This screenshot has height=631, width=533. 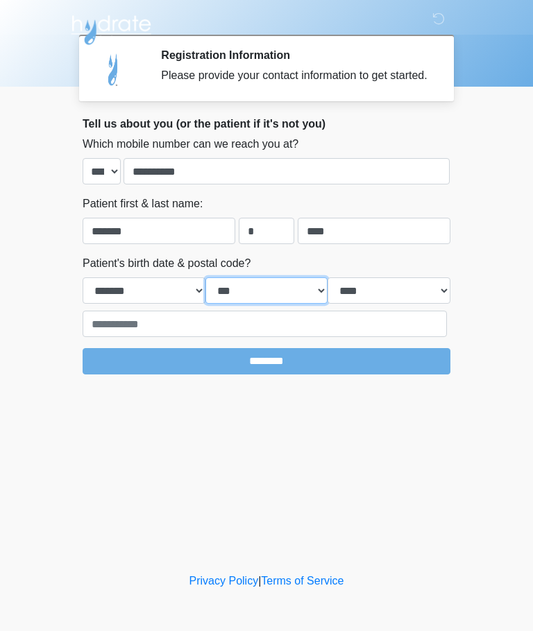 I want to click on label: Patient's birth date & postal code?, so click(x=167, y=264).